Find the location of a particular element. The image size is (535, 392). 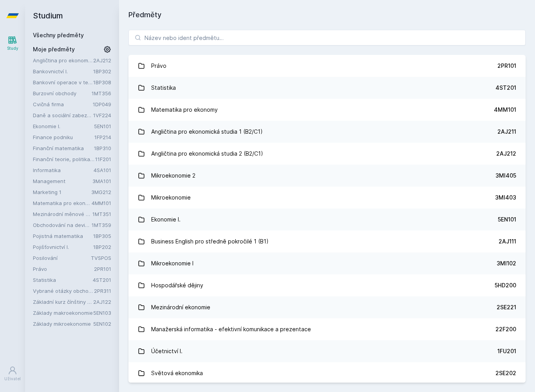

a: Angličtina pro ekonomická studia 2 (B2/C1) is located at coordinates (63, 60).